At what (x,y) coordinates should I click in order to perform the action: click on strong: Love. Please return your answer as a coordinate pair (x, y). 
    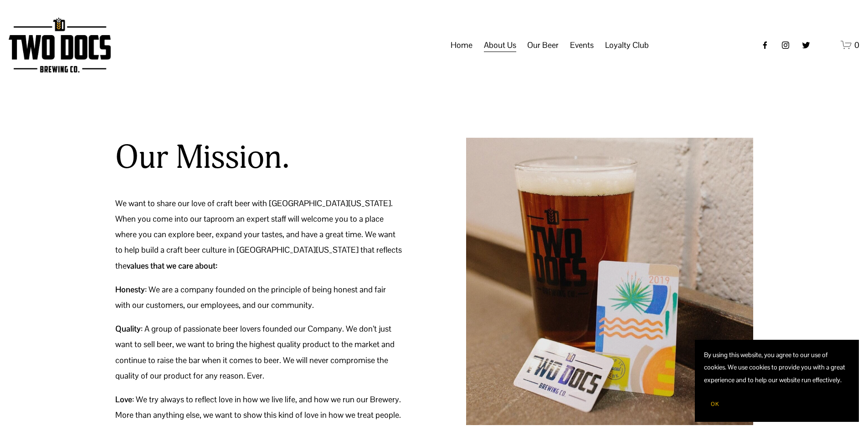
    Looking at the image, I should click on (124, 399).